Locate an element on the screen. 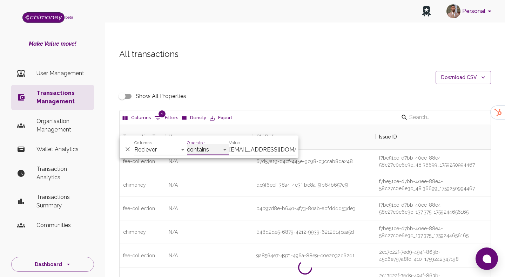  span: beta is located at coordinates (69, 17).